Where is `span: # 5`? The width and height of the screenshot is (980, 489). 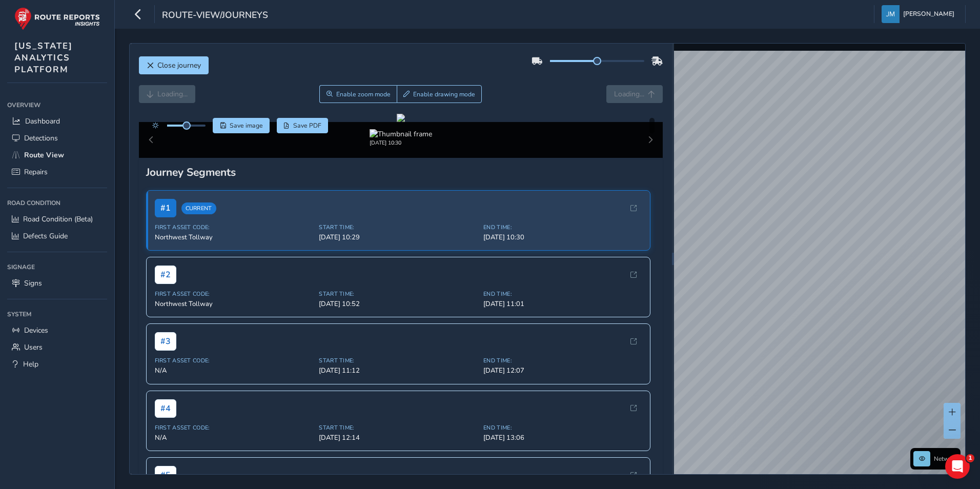
span: # 5 is located at coordinates (166, 475).